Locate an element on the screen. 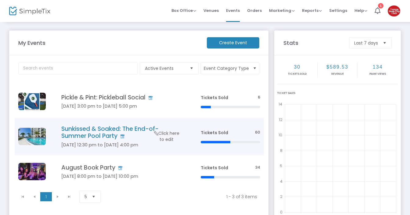 The height and width of the screenshot is (215, 410). div: 1 is located at coordinates (380, 6).